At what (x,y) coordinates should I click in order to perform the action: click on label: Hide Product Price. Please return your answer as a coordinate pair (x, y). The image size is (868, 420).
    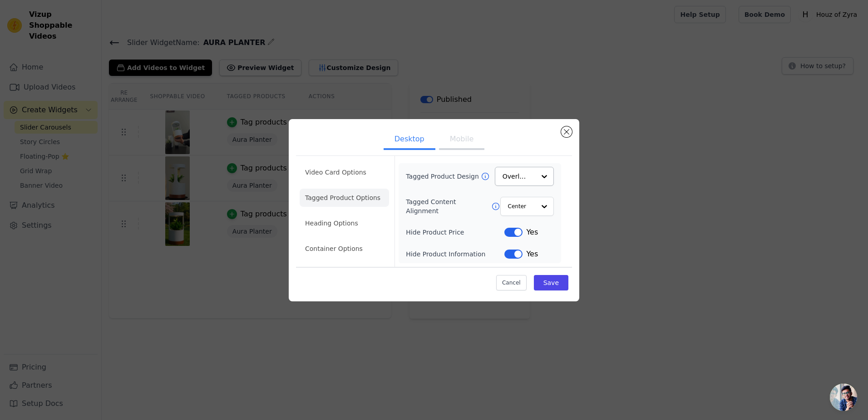
    Looking at the image, I should click on (455, 232).